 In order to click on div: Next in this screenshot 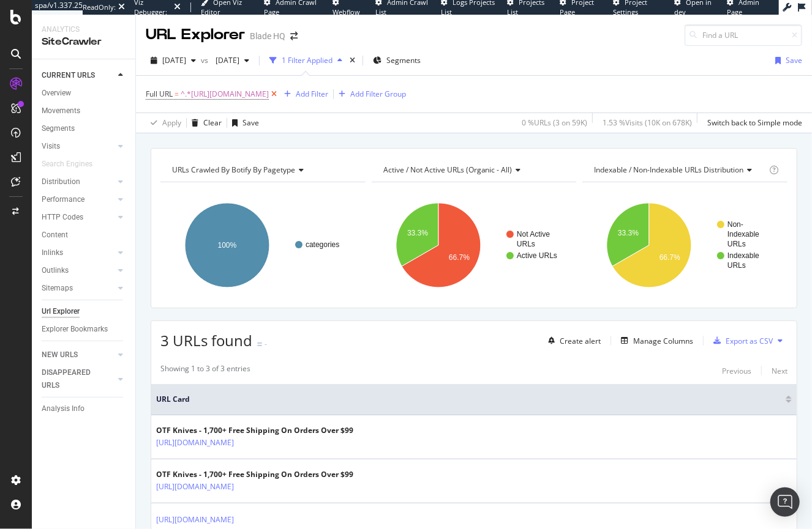, I will do `click(779, 371)`.